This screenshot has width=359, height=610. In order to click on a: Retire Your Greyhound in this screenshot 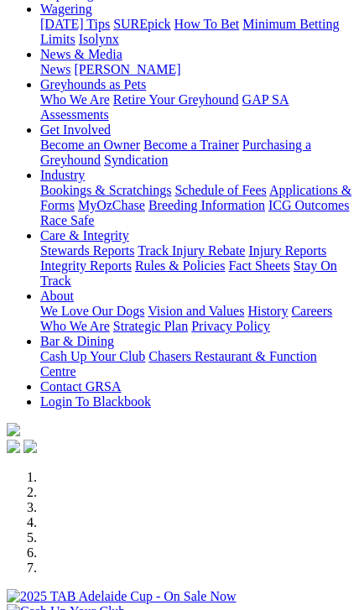, I will do `click(176, 99)`.